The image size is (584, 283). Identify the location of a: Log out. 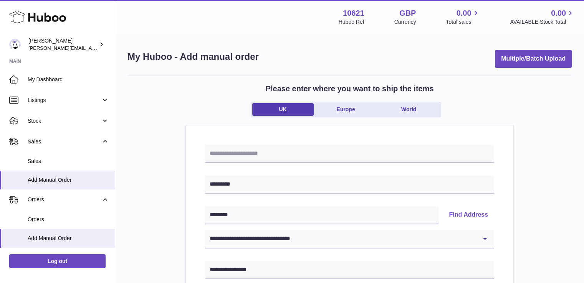
(57, 262).